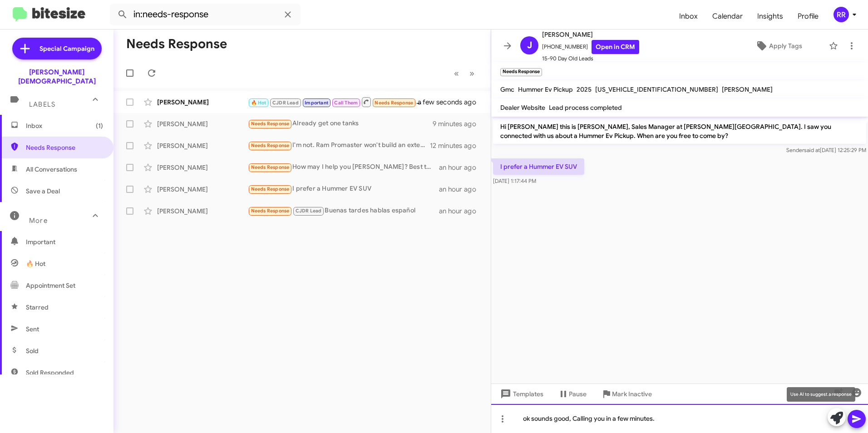  What do you see at coordinates (472, 73) in the screenshot?
I see `button: Next` at bounding box center [472, 73].